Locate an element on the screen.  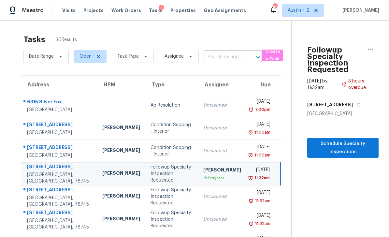
th: HPM is located at coordinates (121, 85).